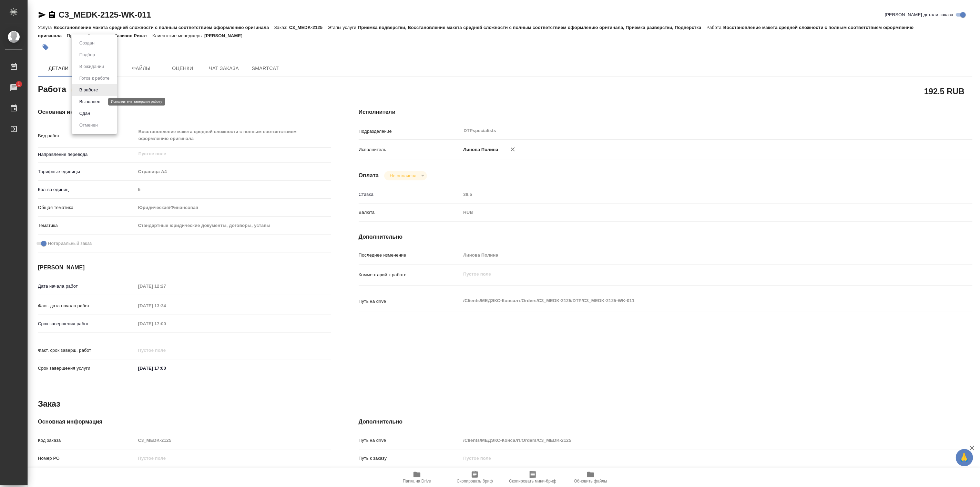 The image size is (980, 487). Describe the element at coordinates (89, 90) in the screenshot. I see `button: В работе` at that location.